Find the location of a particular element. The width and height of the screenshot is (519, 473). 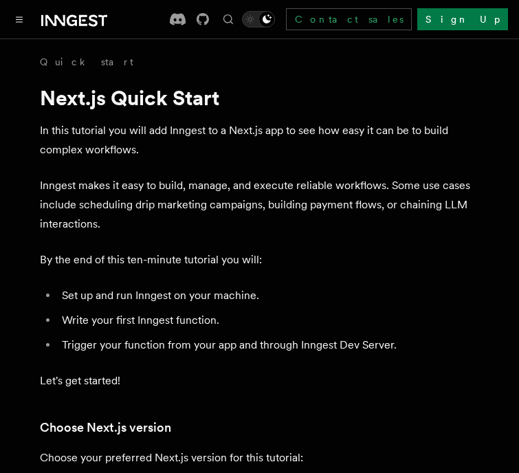

p: Inngest makes it easy to build, manage, and execute reliable workflows. Some use cases include sc... is located at coordinates (260, 205).